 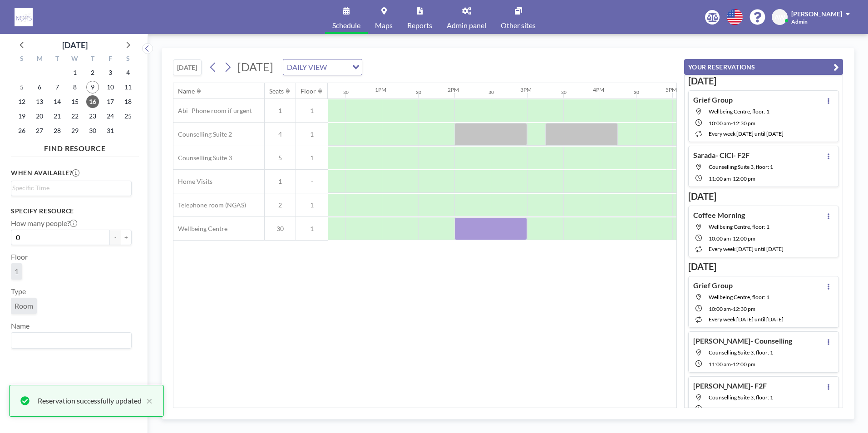 What do you see at coordinates (20, 326) in the screenshot?
I see `label: Name` at bounding box center [20, 326].